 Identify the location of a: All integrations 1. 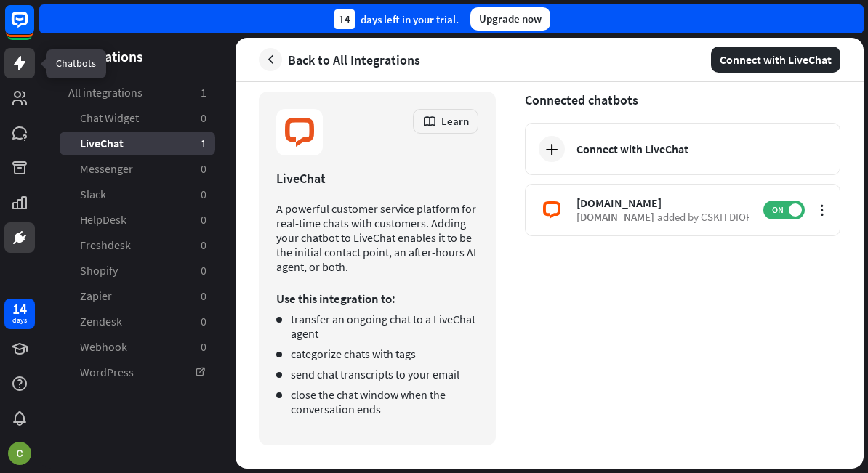
(137, 92).